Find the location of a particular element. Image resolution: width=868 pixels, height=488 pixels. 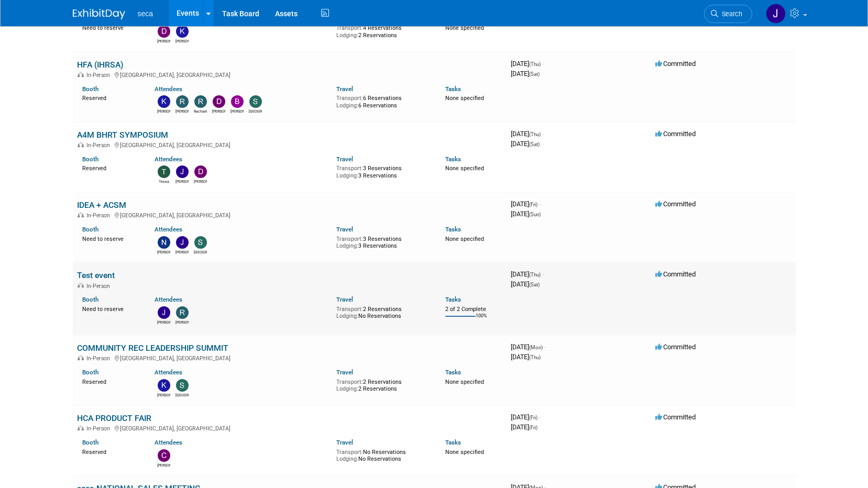

img: Duane Jones is located at coordinates (219, 102).